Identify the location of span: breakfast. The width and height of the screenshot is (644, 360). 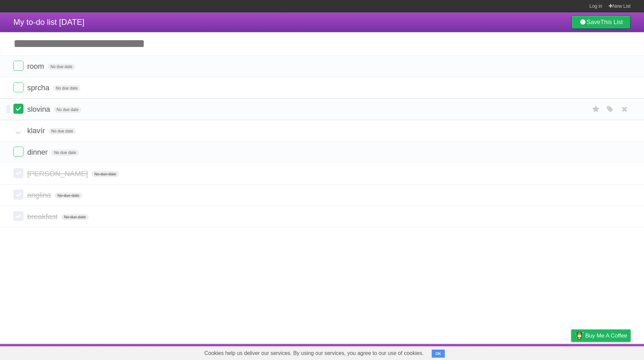
(43, 217).